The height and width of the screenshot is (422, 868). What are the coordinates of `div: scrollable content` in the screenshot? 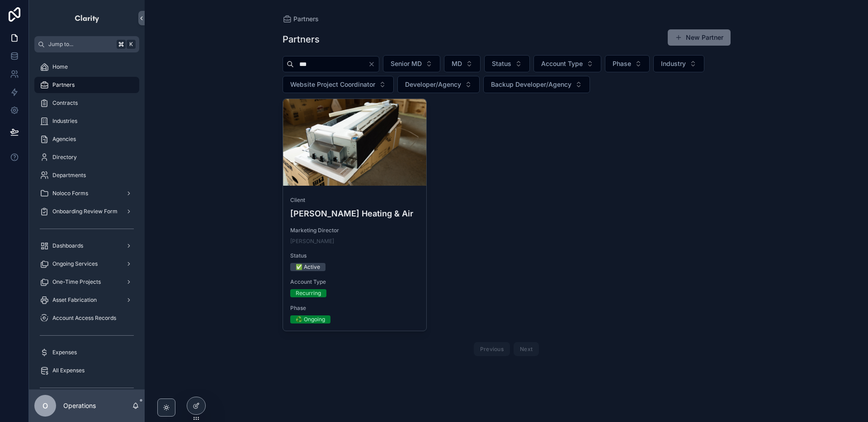 It's located at (87, 221).